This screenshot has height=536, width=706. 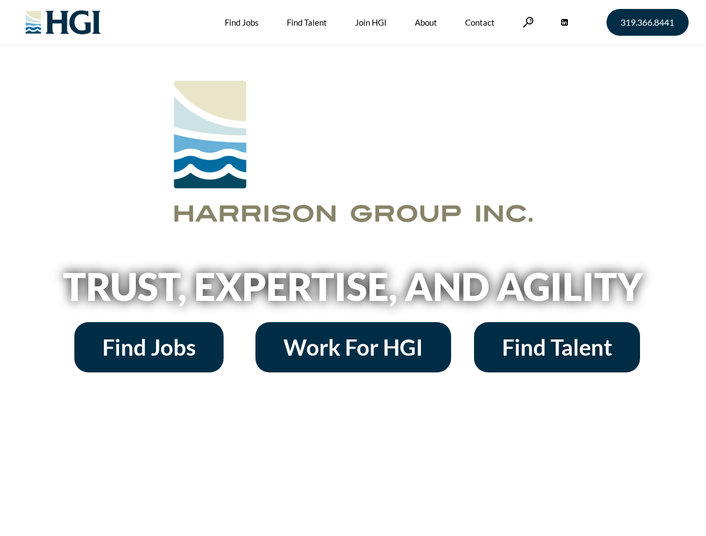 What do you see at coordinates (556, 347) in the screenshot?
I see `span: Find Talent` at bounding box center [556, 347].